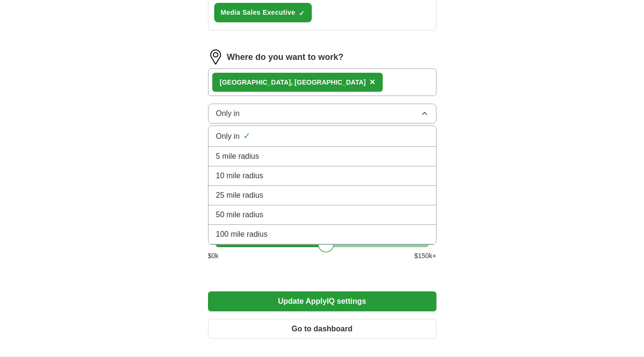  I want to click on span: 100 mile radius, so click(241, 234).